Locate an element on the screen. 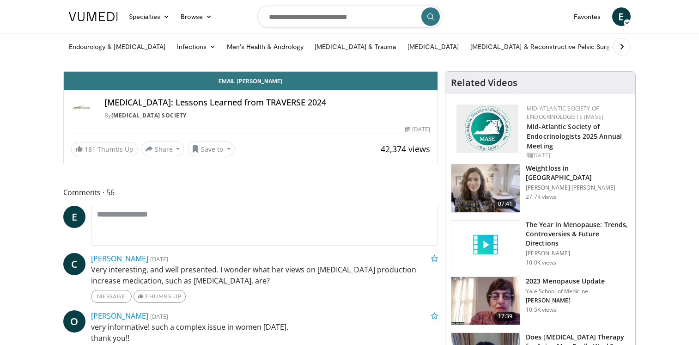 Image resolution: width=699 pixels, height=345 pixels. h3: 2023 Menopause Update is located at coordinates (565, 281).